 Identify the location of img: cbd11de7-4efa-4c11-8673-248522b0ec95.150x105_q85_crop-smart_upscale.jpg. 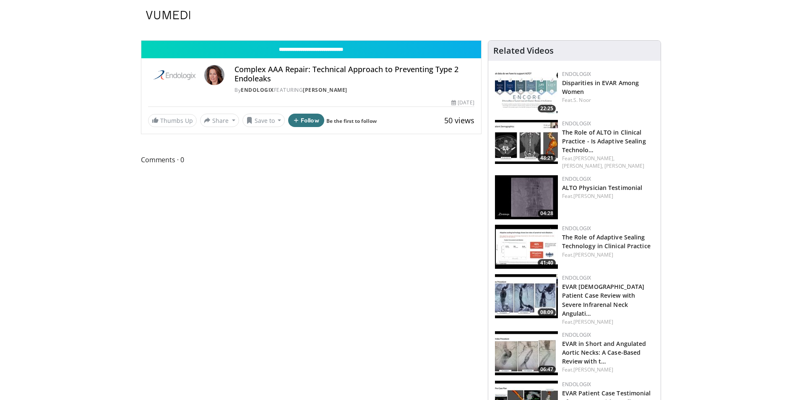
(527, 247).